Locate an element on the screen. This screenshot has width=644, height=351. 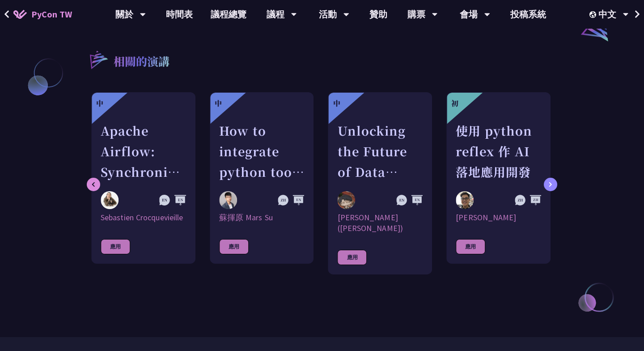
a: 中 Apache Airflow: Synchronizing Datasets across Multiple instances Sebastien Crocquevieille Sebas... is located at coordinates (143, 177).